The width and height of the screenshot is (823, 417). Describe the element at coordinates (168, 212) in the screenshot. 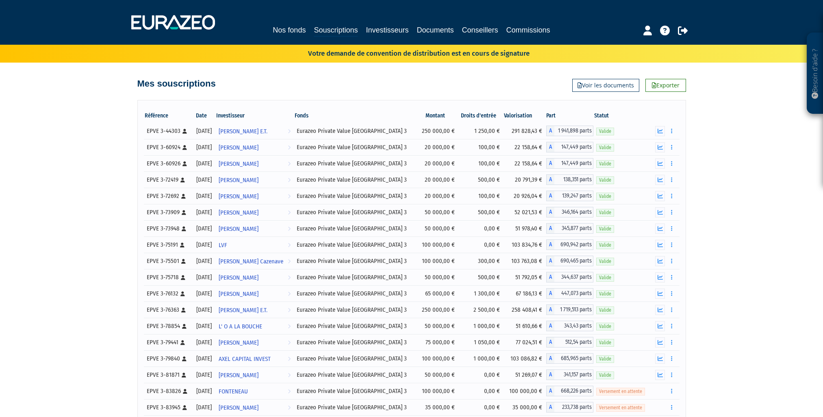

I see `div: EPVE 3-73909` at that location.